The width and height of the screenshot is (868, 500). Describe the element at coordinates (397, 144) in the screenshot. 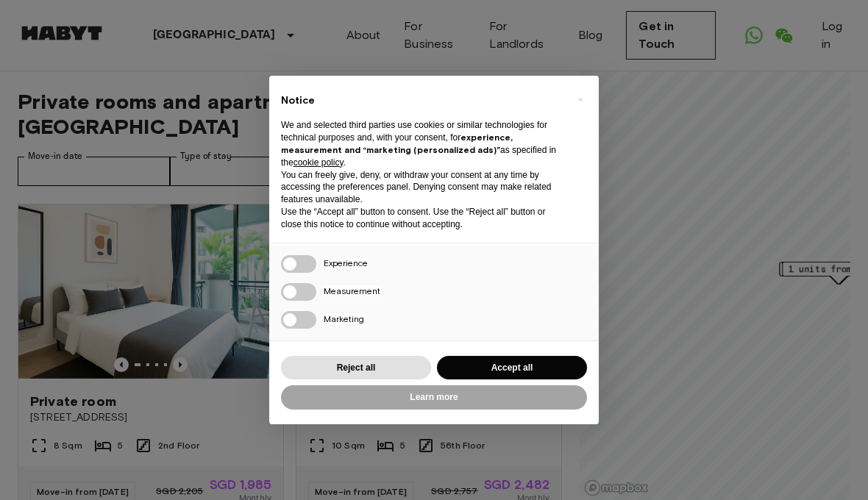

I see `strong: experience, measurement and “marketing (personalized ads)”` at that location.